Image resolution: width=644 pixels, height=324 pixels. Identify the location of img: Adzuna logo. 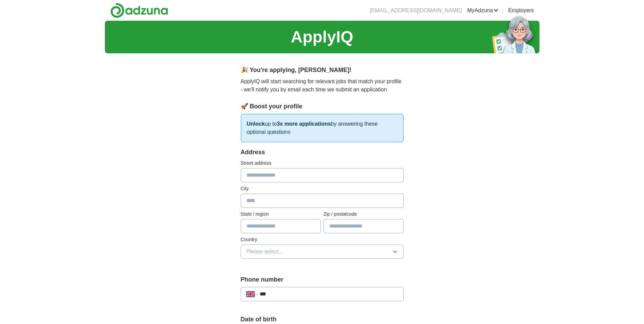
(139, 10).